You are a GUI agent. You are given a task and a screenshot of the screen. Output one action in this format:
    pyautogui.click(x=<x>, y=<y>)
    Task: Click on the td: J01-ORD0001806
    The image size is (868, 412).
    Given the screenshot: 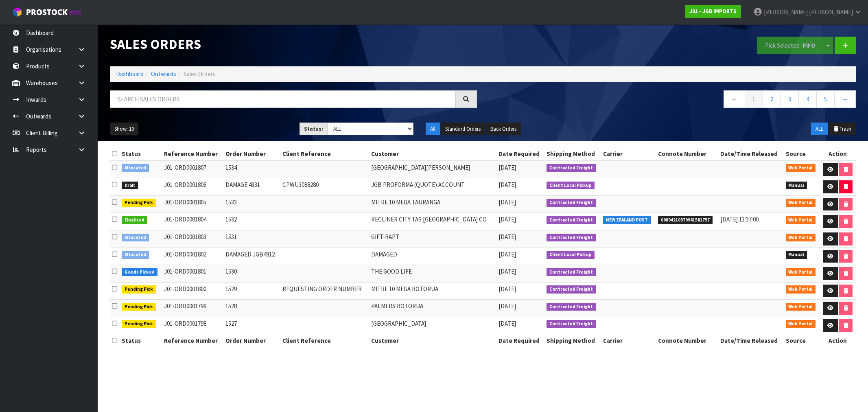 What is the action you would take?
    pyautogui.click(x=192, y=187)
    